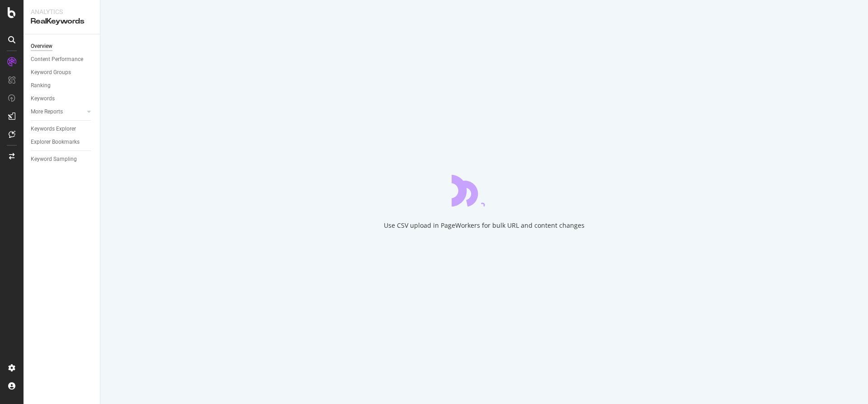 The width and height of the screenshot is (868, 404). Describe the element at coordinates (61, 21) in the screenshot. I see `div: RealKeywords` at that location.